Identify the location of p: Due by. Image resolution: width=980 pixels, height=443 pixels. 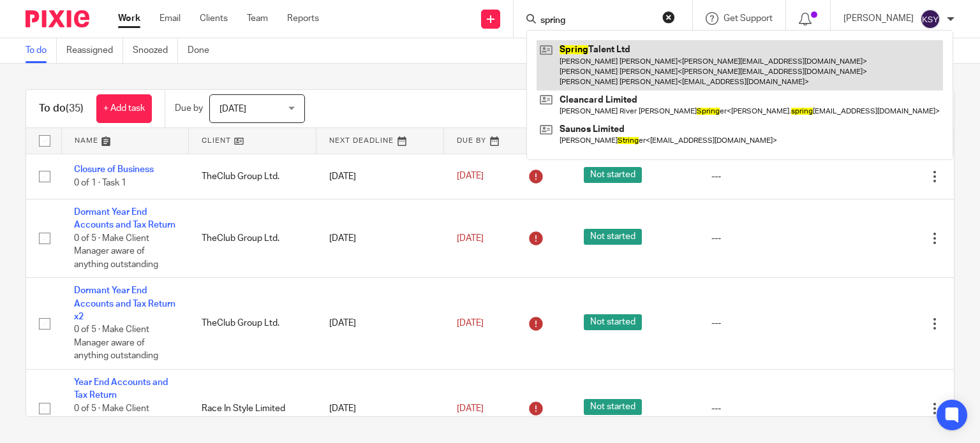
(189, 108).